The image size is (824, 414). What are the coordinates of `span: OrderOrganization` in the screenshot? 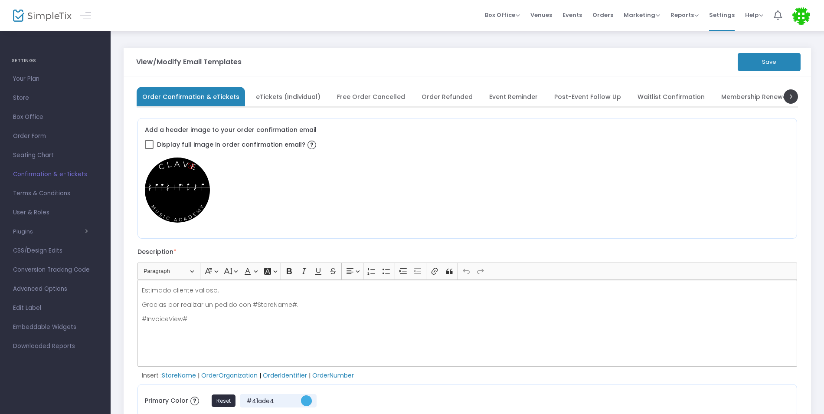 It's located at (229, 375).